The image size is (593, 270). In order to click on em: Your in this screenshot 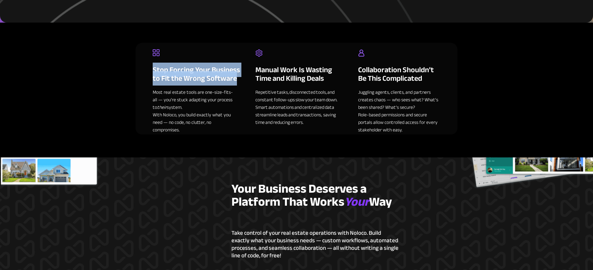, I will do `click(356, 202)`.